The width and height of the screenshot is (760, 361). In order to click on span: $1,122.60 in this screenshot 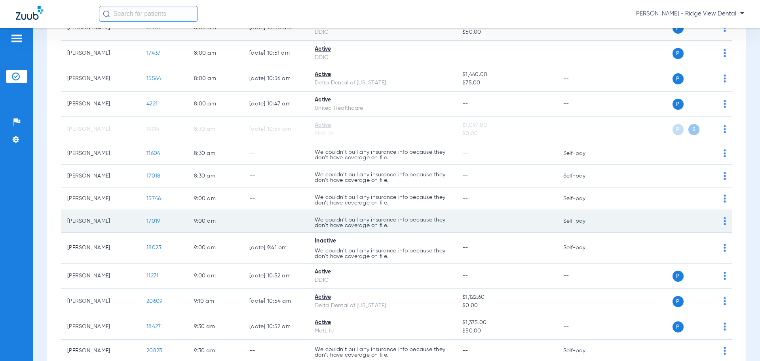, I will do `click(506, 297)`.